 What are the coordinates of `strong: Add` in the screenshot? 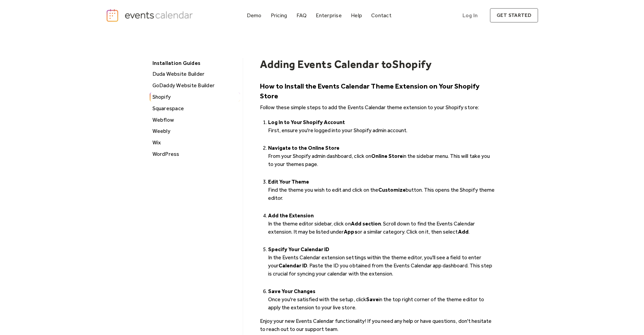 It's located at (463, 231).